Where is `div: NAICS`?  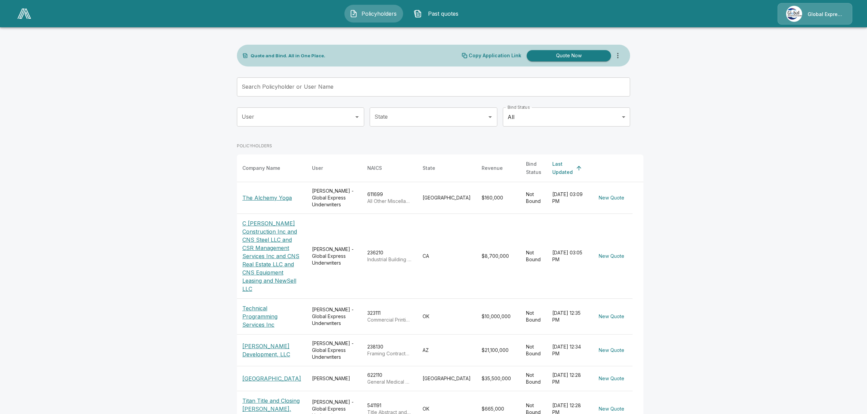 div: NAICS is located at coordinates (374, 168).